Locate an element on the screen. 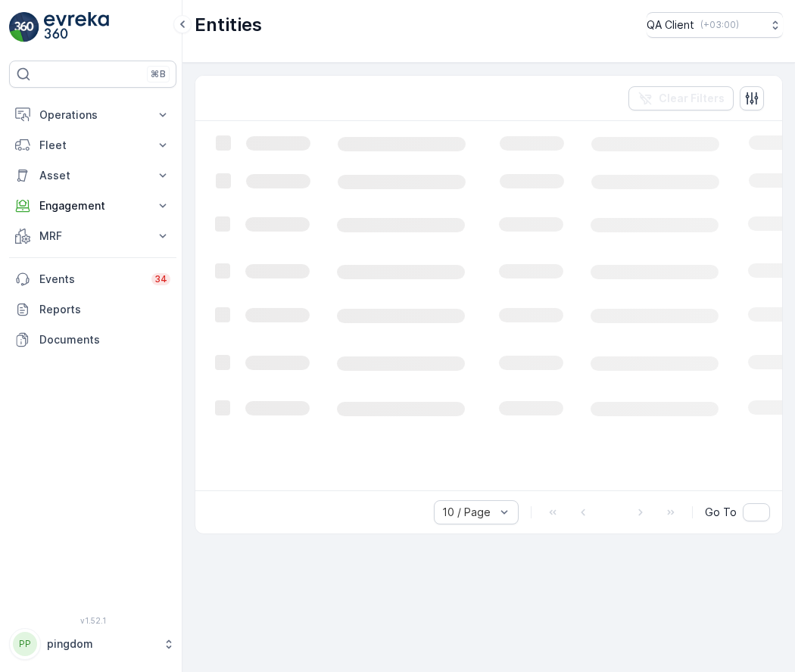 This screenshot has height=672, width=795. p: QA Client is located at coordinates (670, 25).